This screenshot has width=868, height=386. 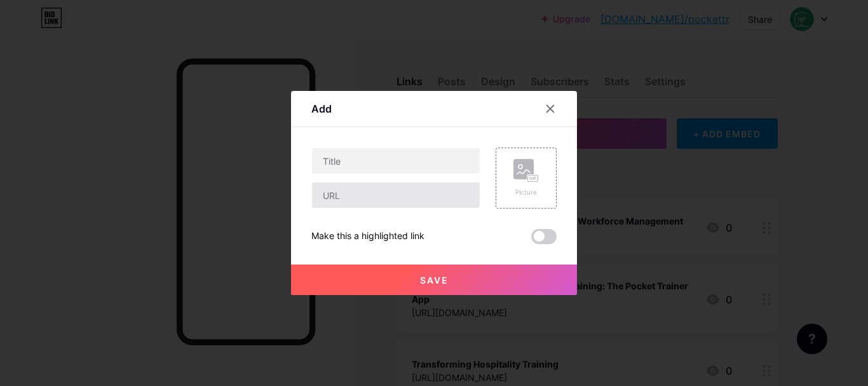 I want to click on input: URL, so click(x=396, y=195).